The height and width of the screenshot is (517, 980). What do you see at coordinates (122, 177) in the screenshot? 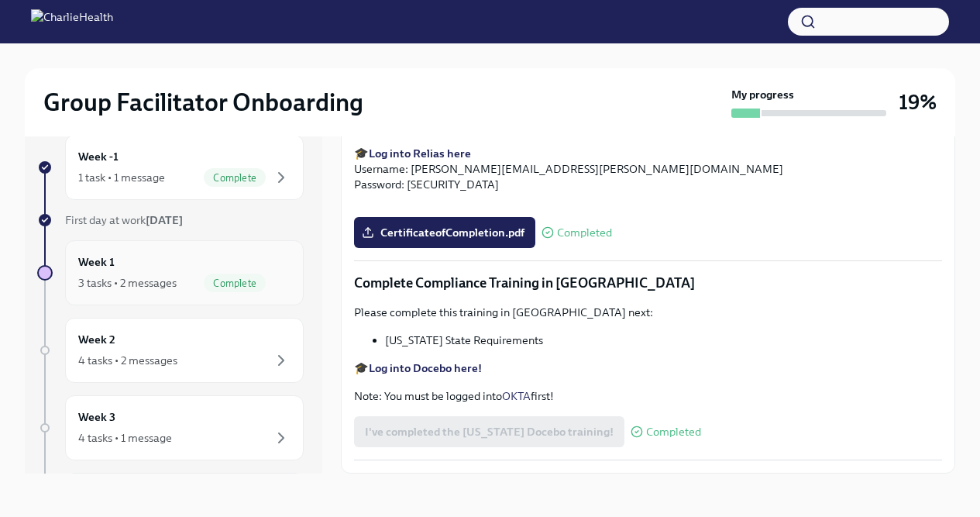
I see `div: 1 task • 1 message` at bounding box center [122, 177].